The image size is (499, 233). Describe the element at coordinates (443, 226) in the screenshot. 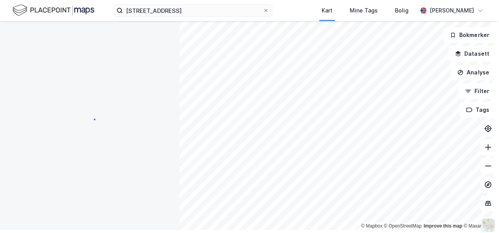

I see `a: Improve this map` at that location.